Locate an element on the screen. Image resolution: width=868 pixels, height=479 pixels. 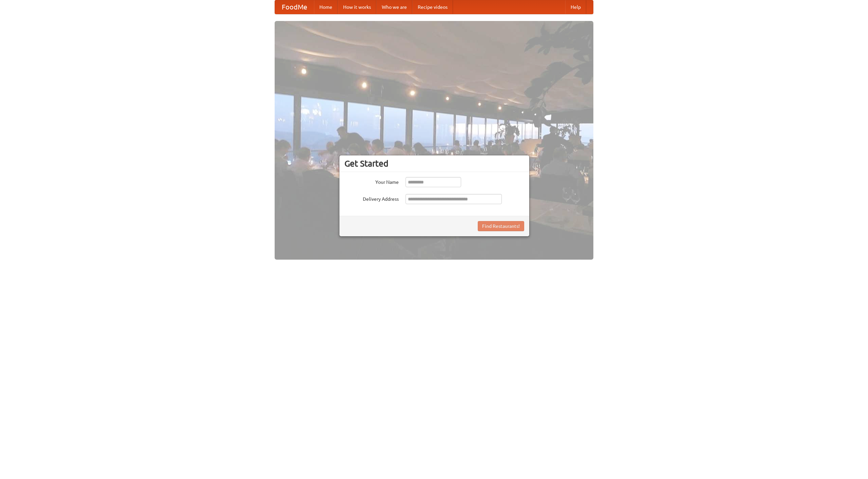
a: Home is located at coordinates (326, 7).